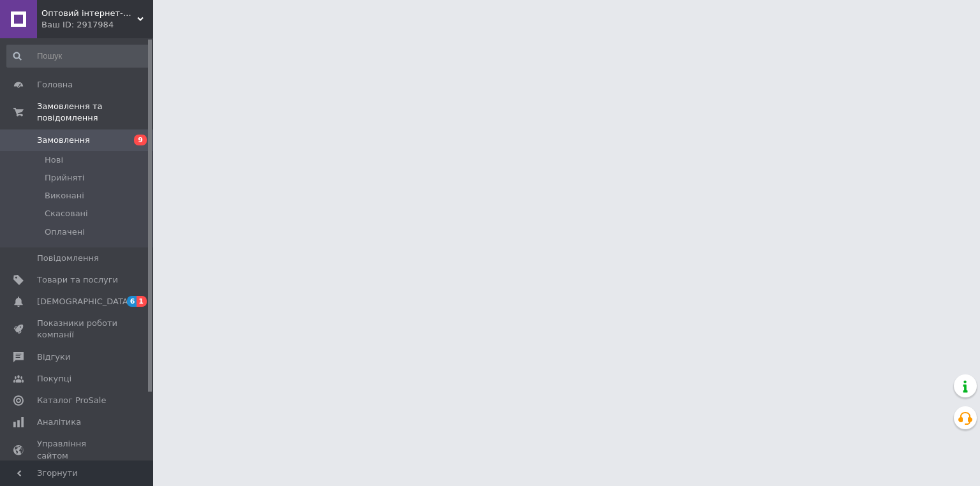  Describe the element at coordinates (55, 85) in the screenshot. I see `span: Головна` at that location.